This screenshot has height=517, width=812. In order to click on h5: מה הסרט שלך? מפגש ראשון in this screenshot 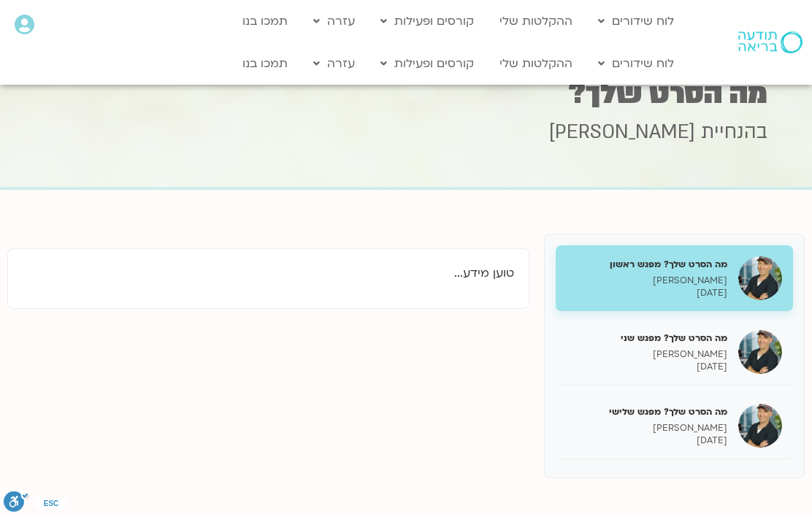, I will do `click(647, 264)`.